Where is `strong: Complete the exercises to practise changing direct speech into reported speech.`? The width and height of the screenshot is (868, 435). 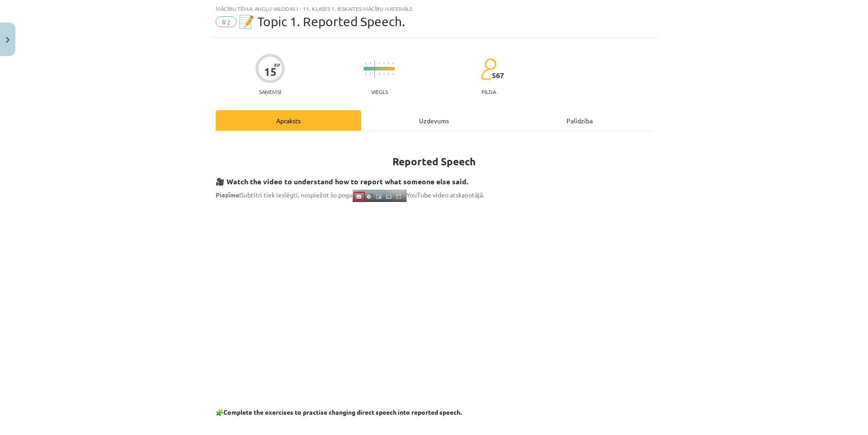
strong: Complete the exercises to practise changing direct speech into reported speech. is located at coordinates (342, 412).